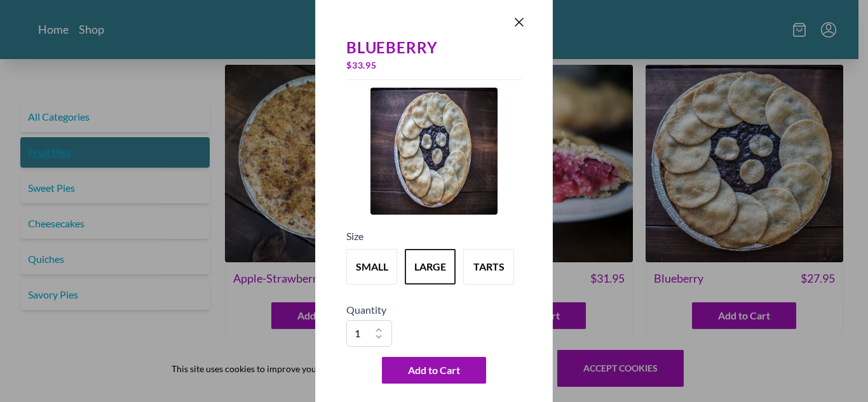  What do you see at coordinates (434, 371) in the screenshot?
I see `button: Add to Cart` at bounding box center [434, 371].